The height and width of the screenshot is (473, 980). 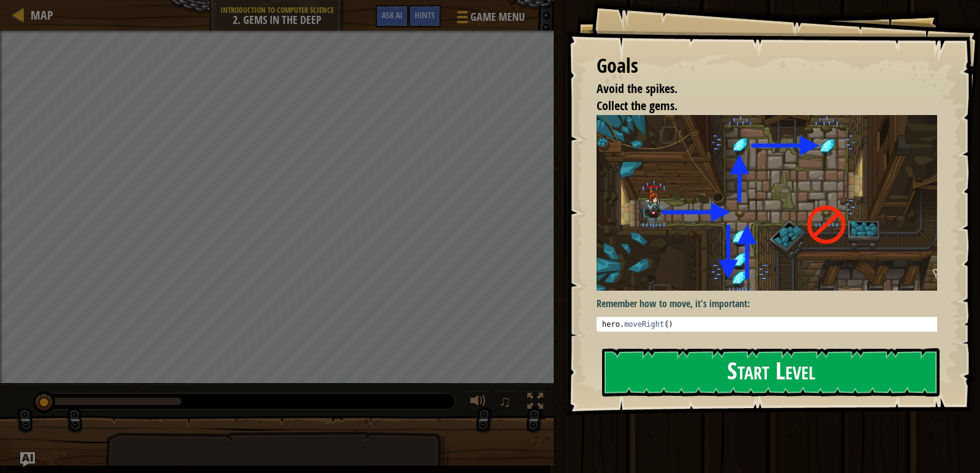 I want to click on span: Avoid the spikes., so click(x=637, y=88).